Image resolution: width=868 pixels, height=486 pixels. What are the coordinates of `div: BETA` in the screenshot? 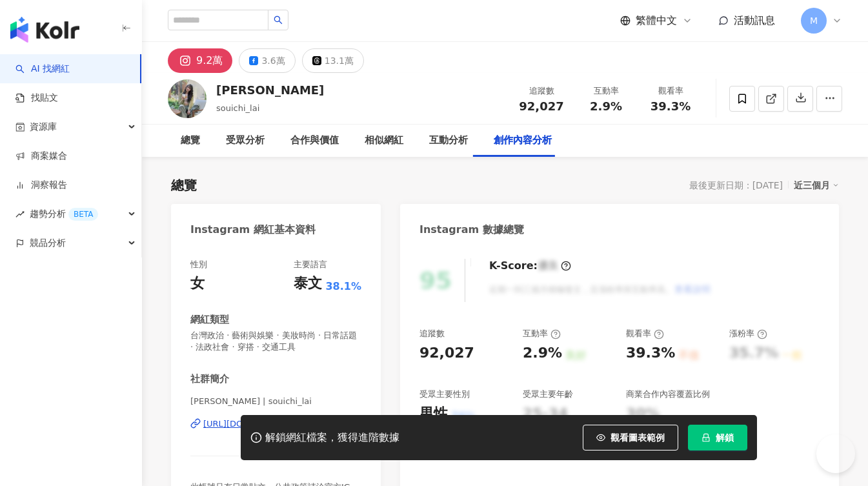 It's located at (83, 214).